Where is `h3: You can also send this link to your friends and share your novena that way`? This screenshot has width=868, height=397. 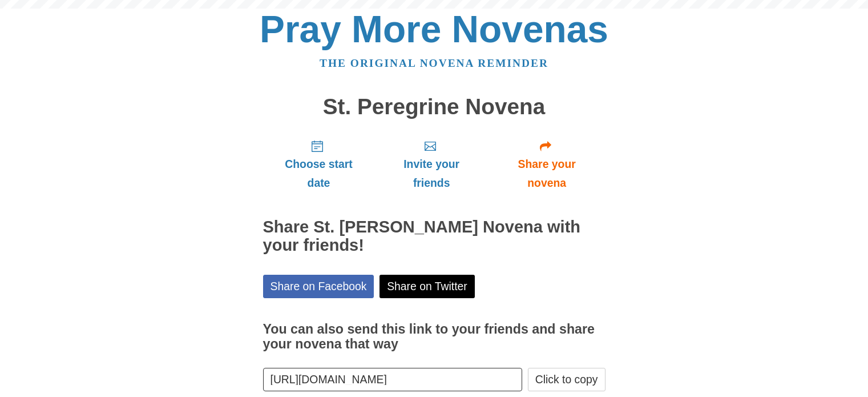
h3: You can also send this link to your friends and share your novena that way is located at coordinates (434, 336).